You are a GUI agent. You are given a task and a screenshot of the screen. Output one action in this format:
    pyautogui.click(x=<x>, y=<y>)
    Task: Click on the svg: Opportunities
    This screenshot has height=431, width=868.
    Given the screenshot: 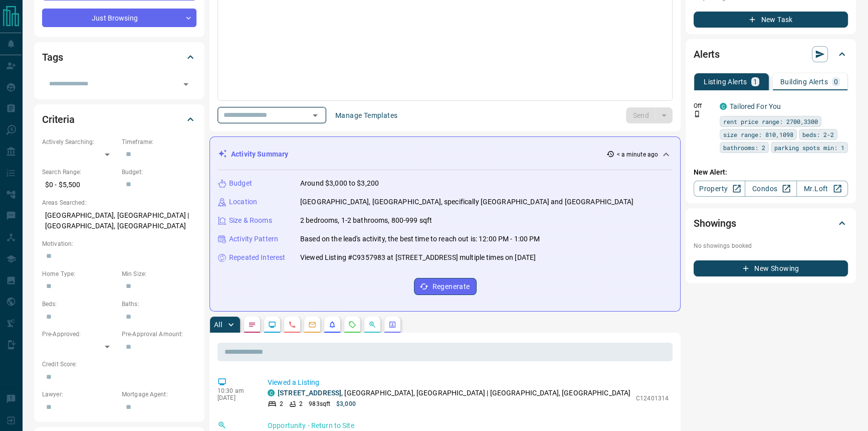 What is the action you would take?
    pyautogui.click(x=372, y=324)
    